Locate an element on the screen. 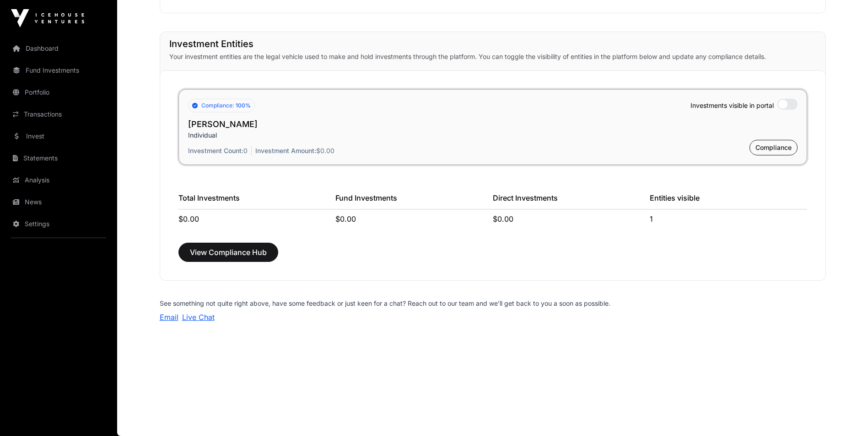 Image resolution: width=868 pixels, height=436 pixels. a: Transactions is located at coordinates (59, 114).